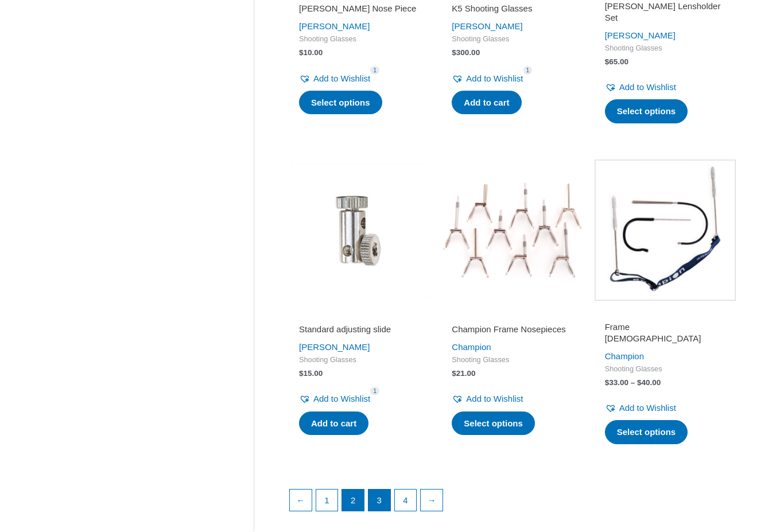  Describe the element at coordinates (617, 61) in the screenshot. I see `bdi: 65.00` at that location.